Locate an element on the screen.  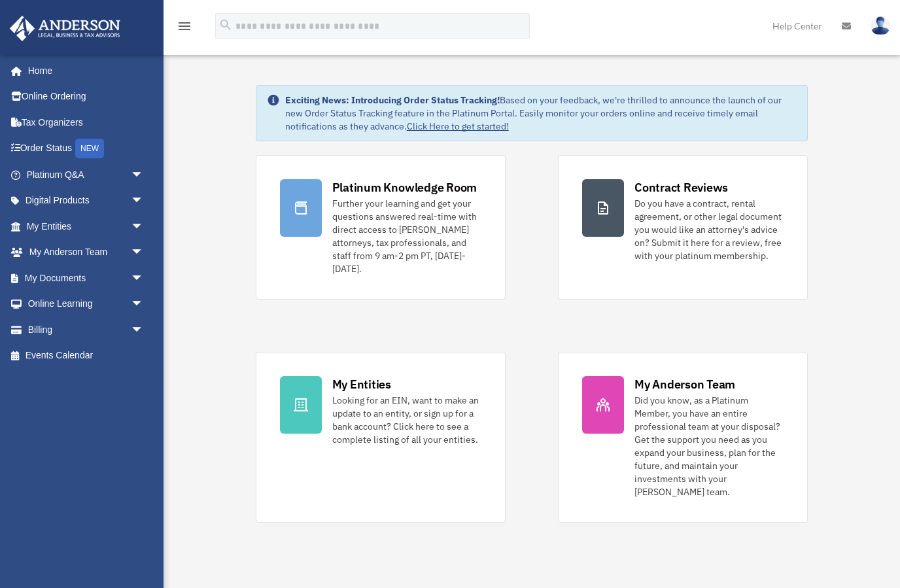
a: Click Here to get started! is located at coordinates (458, 126).